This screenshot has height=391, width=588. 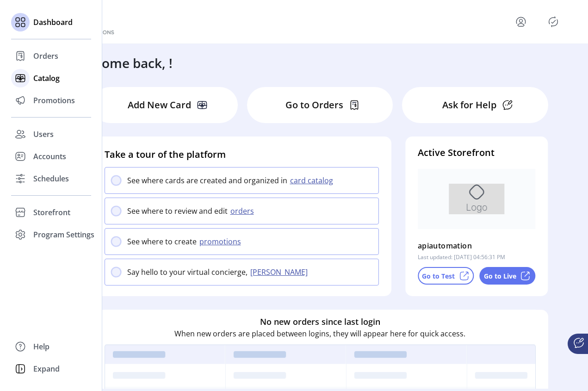 I want to click on p: When new orders are placed between logins, they will appear here for quick access., so click(x=320, y=333).